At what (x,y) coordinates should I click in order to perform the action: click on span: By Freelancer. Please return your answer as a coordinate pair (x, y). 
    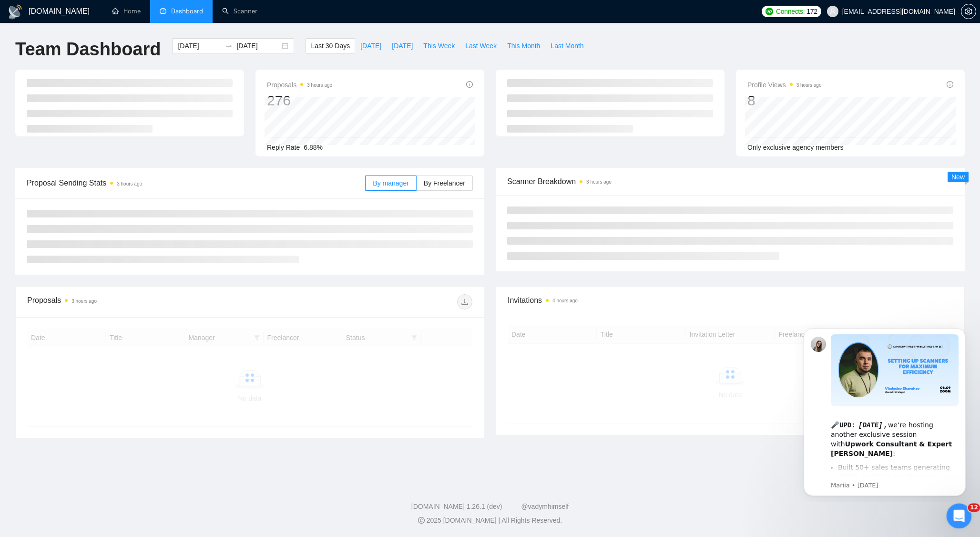
    Looking at the image, I should click on (444, 183).